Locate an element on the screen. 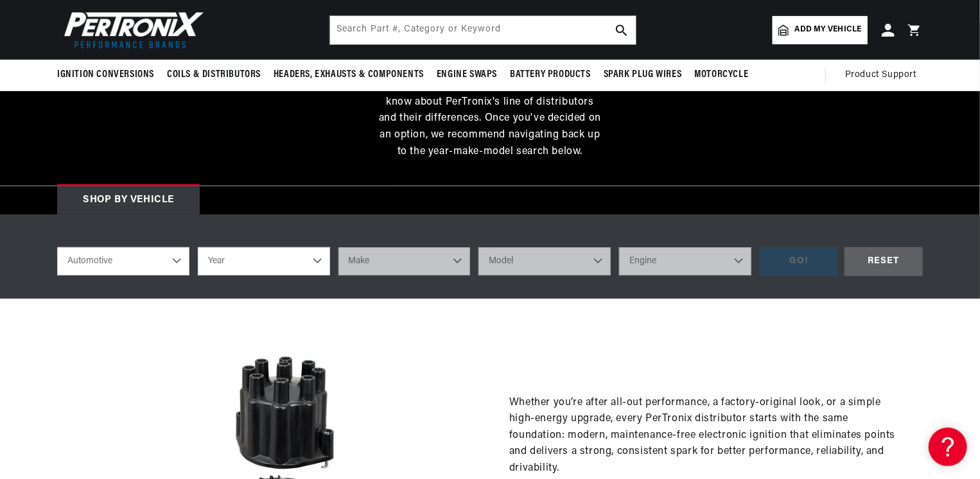 The width and height of the screenshot is (980, 479). span: Product Support is located at coordinates (880, 75).